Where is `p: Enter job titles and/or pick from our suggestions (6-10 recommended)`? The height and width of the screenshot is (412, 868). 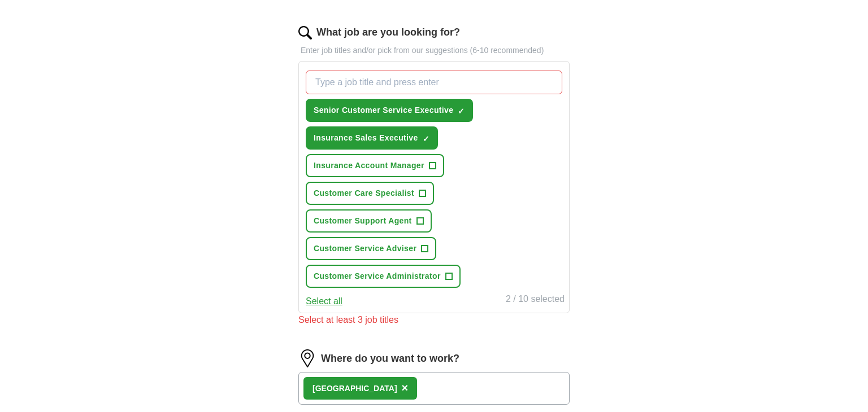 p: Enter job titles and/or pick from our suggestions (6-10 recommended) is located at coordinates (434, 50).